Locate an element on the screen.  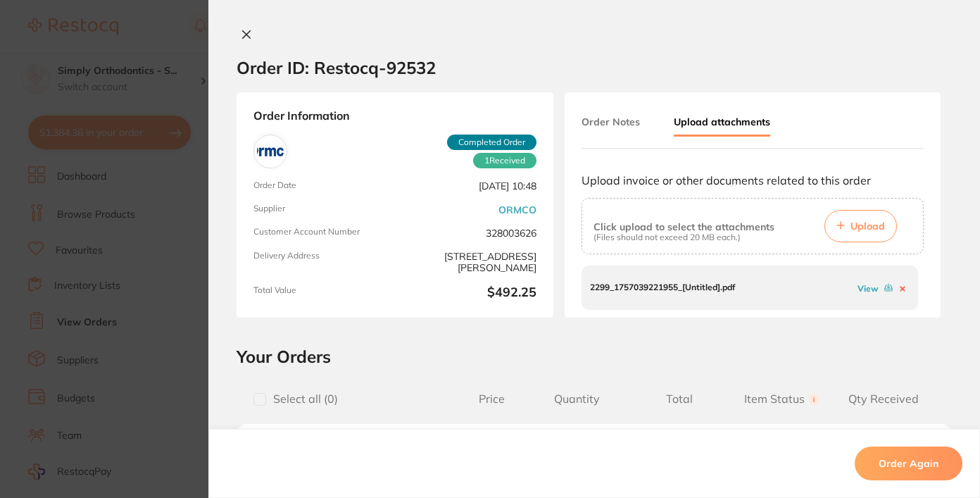
button: Upload is located at coordinates (860, 226).